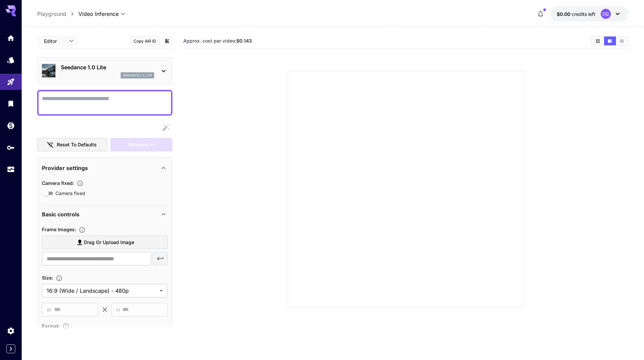 The height and width of the screenshot is (360, 644). Describe the element at coordinates (105, 168) in the screenshot. I see `div: Provider settings` at that location.